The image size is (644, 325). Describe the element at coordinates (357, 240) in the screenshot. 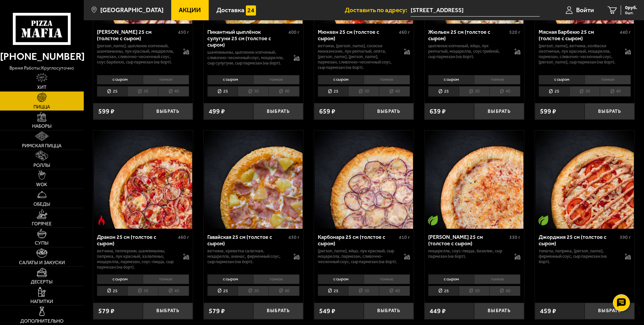

I see `div: Карбонара 25 см (толстое с сыром)` at that location.